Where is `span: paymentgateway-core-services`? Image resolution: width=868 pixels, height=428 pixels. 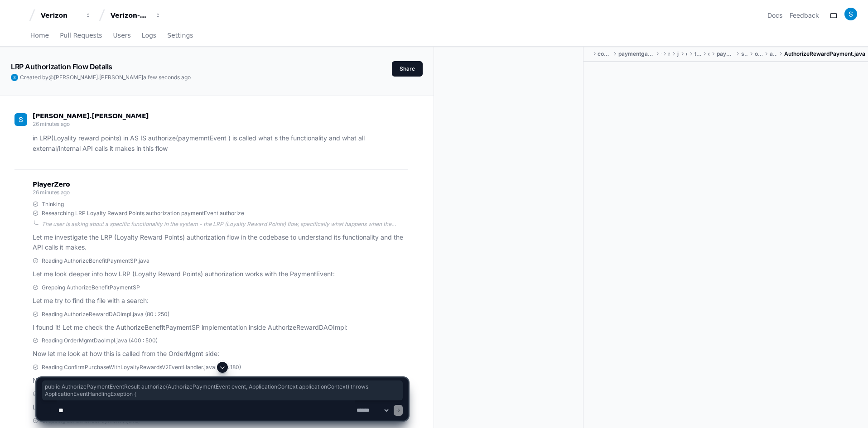 span: paymentgateway-core-services is located at coordinates (636, 54).